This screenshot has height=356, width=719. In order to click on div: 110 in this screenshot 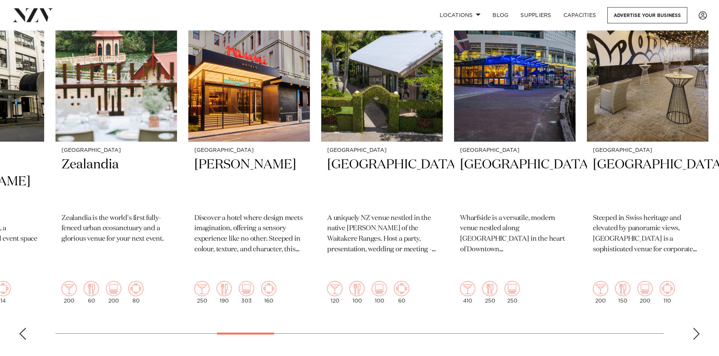, I will do `click(667, 293)`.